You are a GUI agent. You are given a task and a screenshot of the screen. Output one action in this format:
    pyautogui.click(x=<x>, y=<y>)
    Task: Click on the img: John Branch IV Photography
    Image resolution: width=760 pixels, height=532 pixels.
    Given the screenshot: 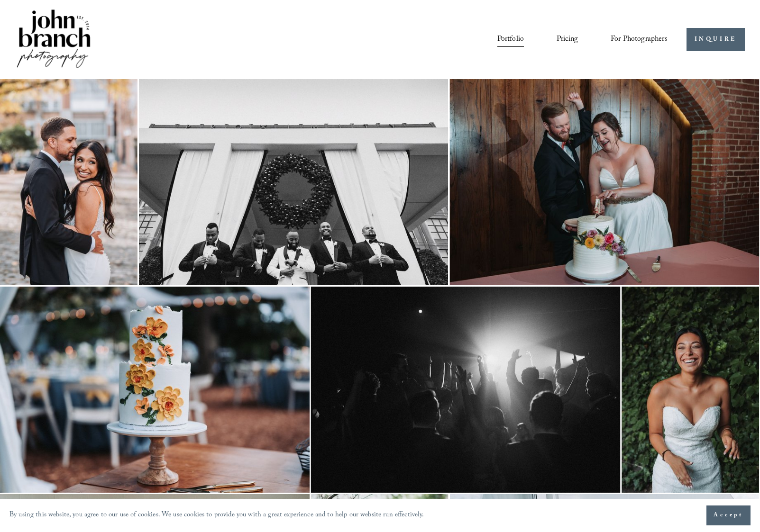 What is the action you would take?
    pyautogui.click(x=54, y=40)
    